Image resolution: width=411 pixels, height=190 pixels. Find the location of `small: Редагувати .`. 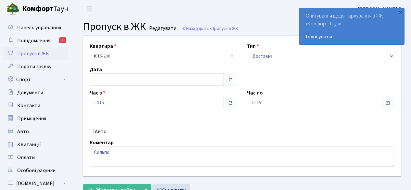

small: Редагувати . is located at coordinates (163, 28).